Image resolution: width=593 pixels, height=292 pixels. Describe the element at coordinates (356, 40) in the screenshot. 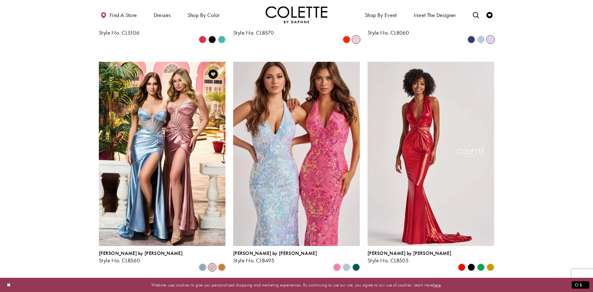

I see `i: Ice Pink` at that location.